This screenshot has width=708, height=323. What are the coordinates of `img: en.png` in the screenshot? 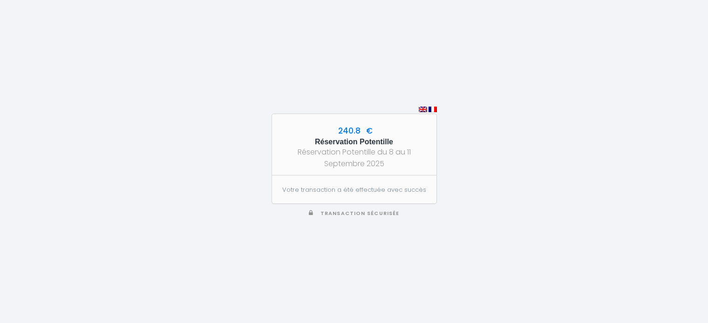 It's located at (423, 109).